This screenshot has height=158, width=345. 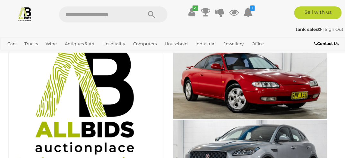 I want to click on a: Household, so click(x=176, y=44).